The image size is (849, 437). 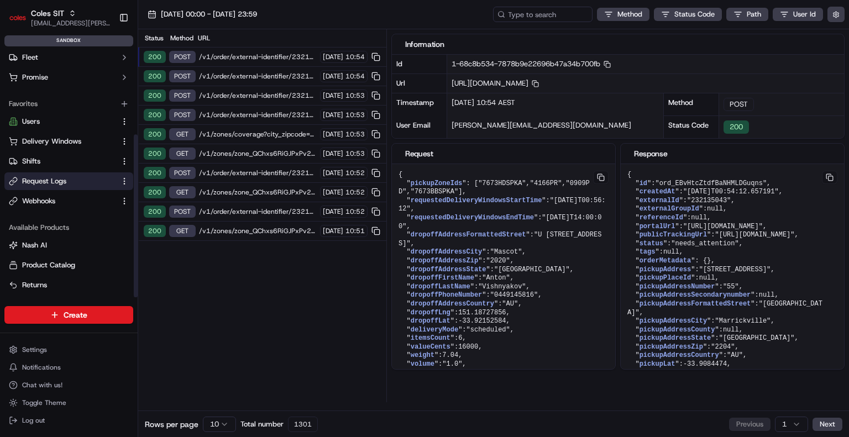 I want to click on span: Webhooks, so click(x=39, y=201).